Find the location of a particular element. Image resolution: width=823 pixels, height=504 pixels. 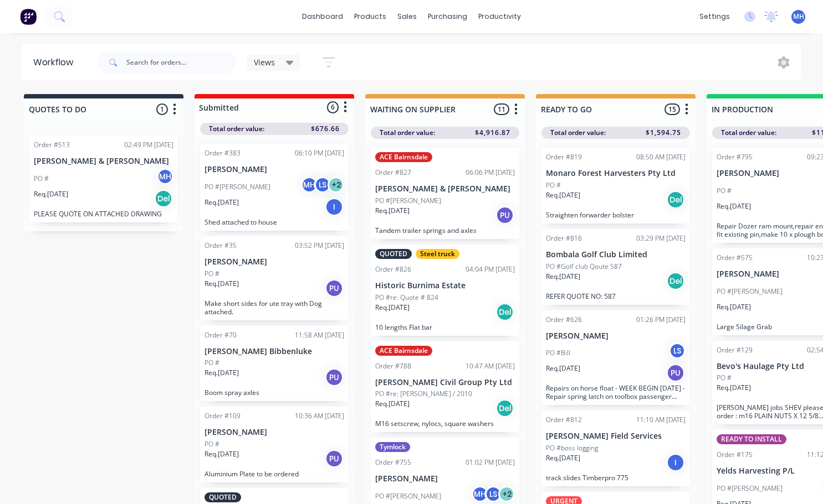

div: sales is located at coordinates (406, 17).